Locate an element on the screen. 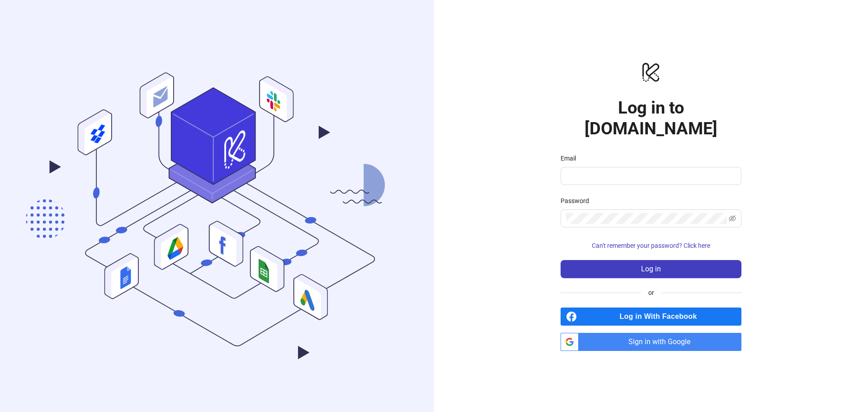 The height and width of the screenshot is (412, 868). a: Can't remember your password? Click here is located at coordinates (651, 245).